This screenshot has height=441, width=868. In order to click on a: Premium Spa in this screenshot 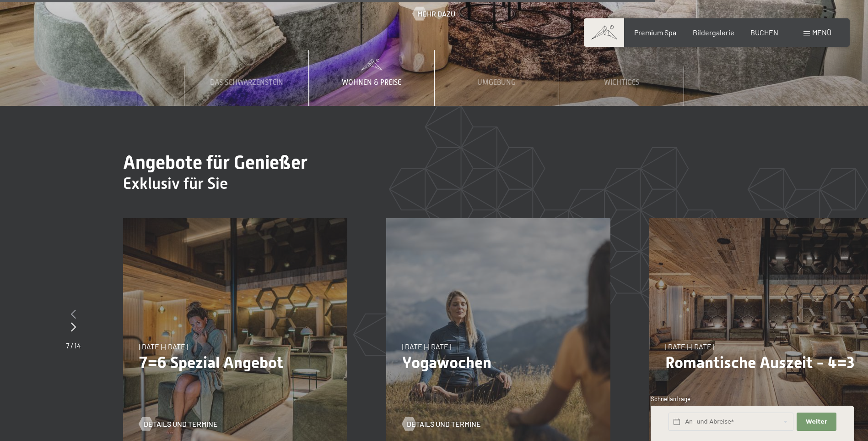, I will do `click(656, 32)`.